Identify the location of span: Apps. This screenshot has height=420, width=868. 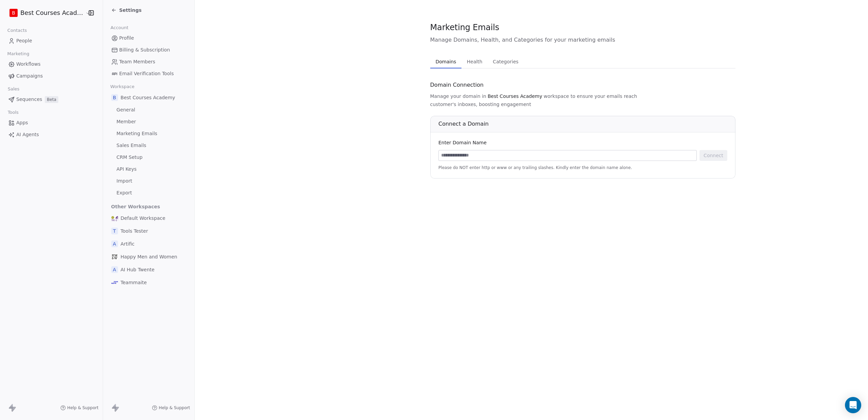
(22, 122).